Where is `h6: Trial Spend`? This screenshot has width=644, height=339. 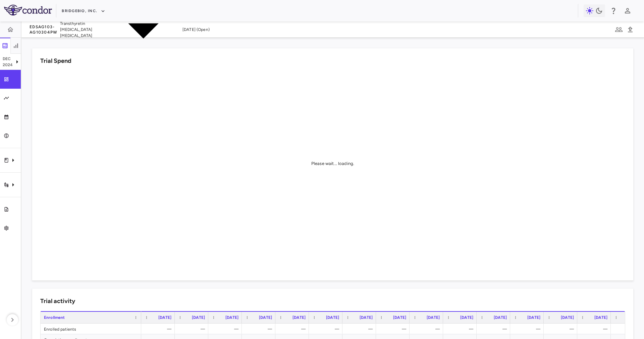
h6: Trial Spend is located at coordinates (56, 61).